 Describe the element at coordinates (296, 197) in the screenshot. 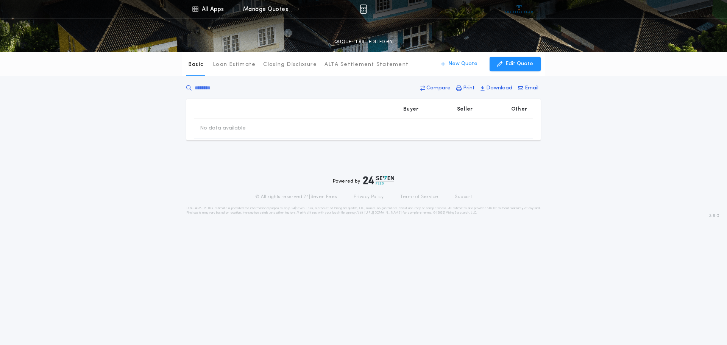

I see `p: © All rights reserved. 24|Seven Fees` at that location.